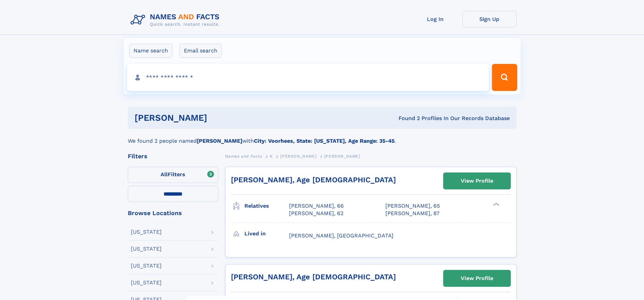  I want to click on h3: Relatives, so click(266, 206).